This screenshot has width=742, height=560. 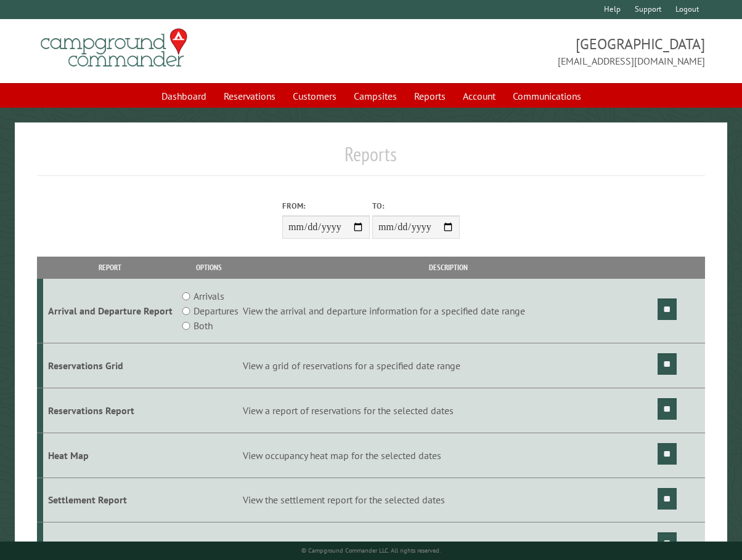 What do you see at coordinates (109, 410) in the screenshot?
I see `td: Reservations Report` at bounding box center [109, 410].